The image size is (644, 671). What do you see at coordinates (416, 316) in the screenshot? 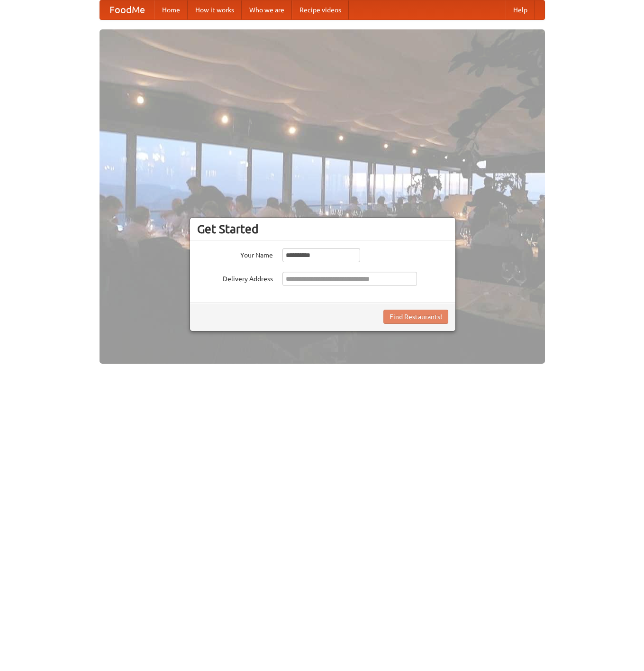
I see `button: Find Restaurants!` at bounding box center [416, 316].